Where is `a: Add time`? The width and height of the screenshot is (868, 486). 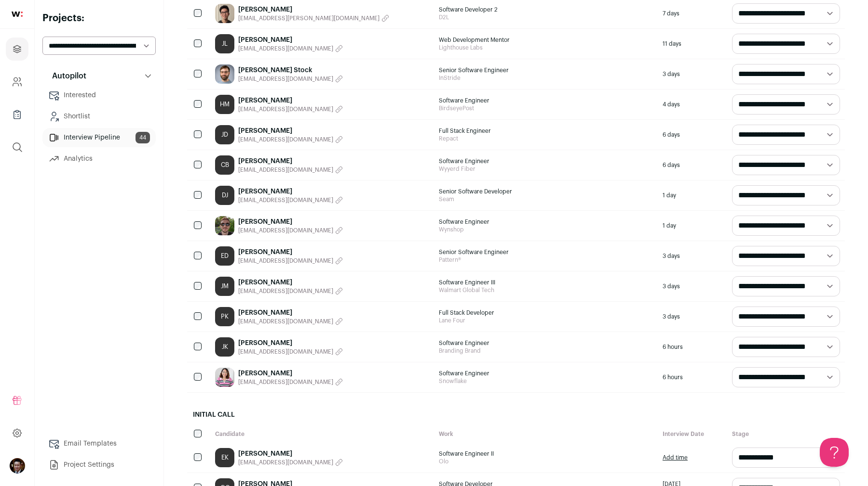 a: Add time is located at coordinates (675, 458).